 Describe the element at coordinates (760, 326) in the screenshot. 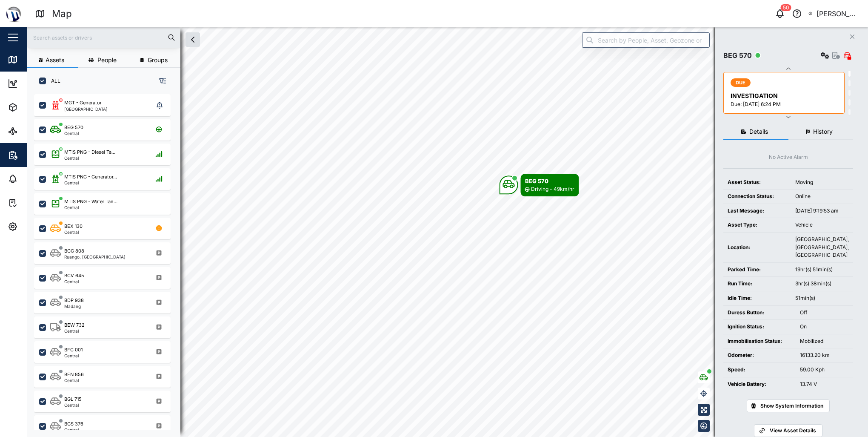

I see `div: Ignition Status:` at that location.